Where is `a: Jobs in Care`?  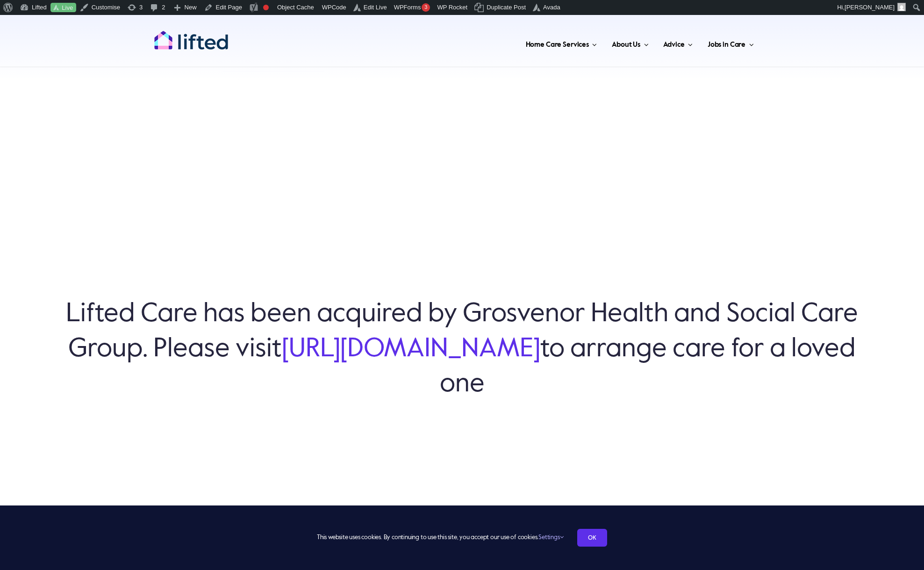
a: Jobs in Care is located at coordinates (730, 43).